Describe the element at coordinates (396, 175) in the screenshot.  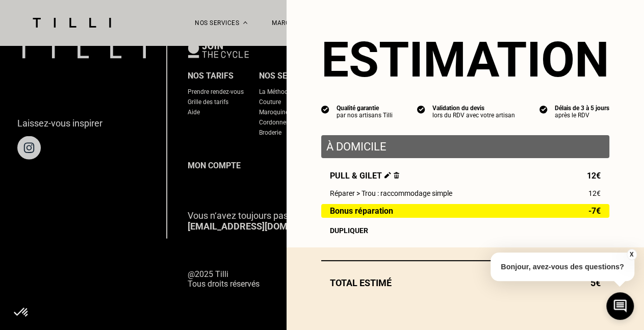
I see `img: Supprimer` at that location.